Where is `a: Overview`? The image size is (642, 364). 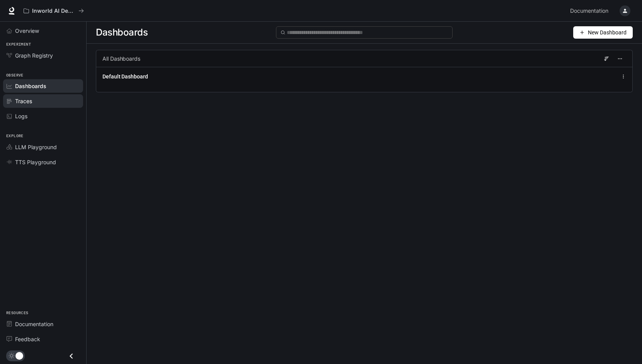
a: Overview is located at coordinates (43, 31).